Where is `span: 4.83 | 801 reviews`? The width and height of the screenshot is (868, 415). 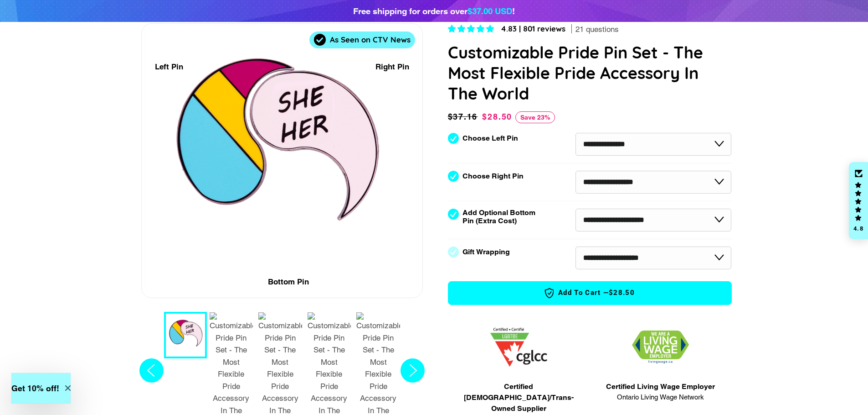 span: 4.83 | 801 reviews is located at coordinates (533, 28).